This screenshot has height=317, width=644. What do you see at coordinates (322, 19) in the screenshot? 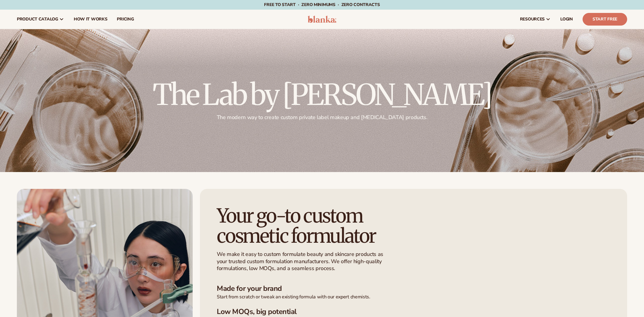
I see `img: logo` at bounding box center [322, 19].